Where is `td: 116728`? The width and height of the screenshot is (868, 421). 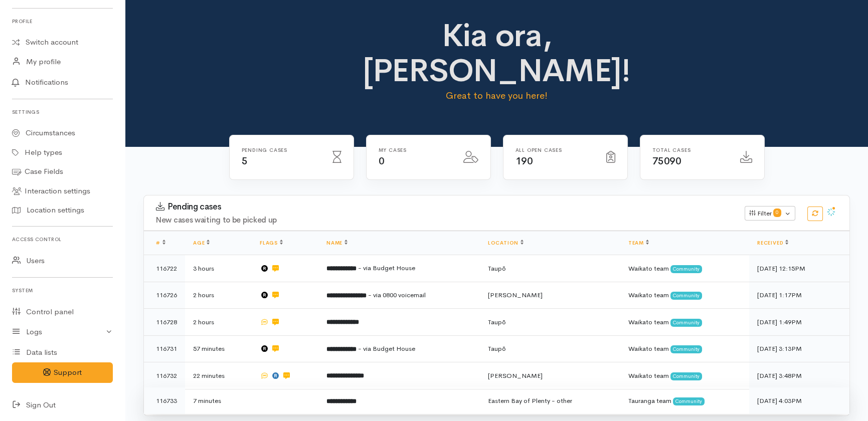 td: 116728 is located at coordinates (165, 322).